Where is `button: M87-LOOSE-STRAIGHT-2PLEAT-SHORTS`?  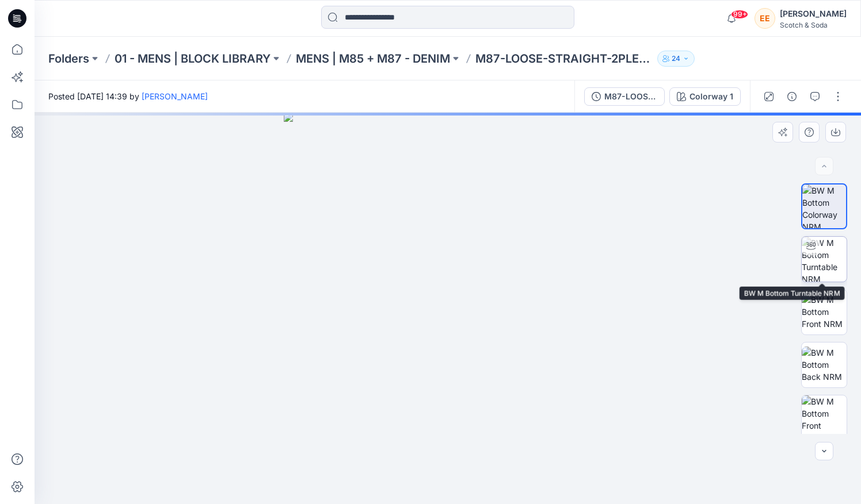 button: M87-LOOSE-STRAIGHT-2PLEAT-SHORTS is located at coordinates (624, 97).